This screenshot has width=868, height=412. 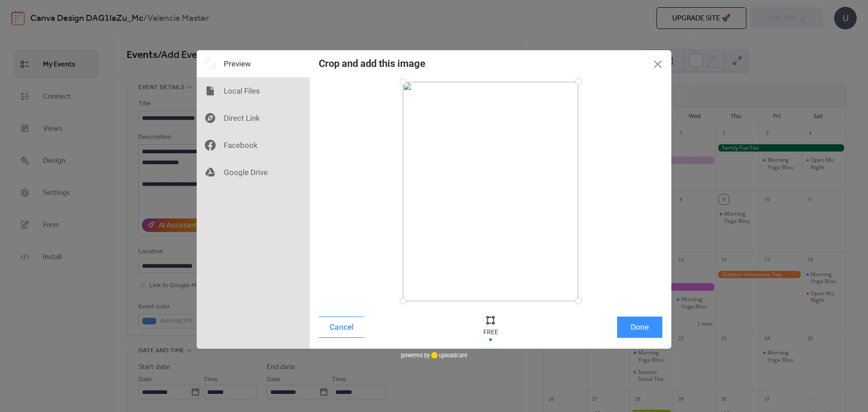 I want to click on a: uploadcare, so click(x=448, y=355).